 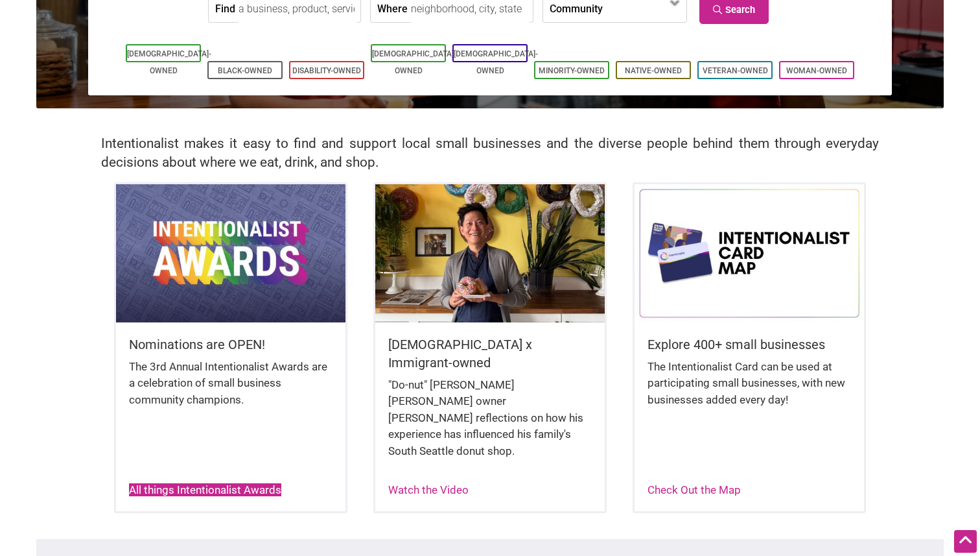 I want to click on a: Check Out the Map, so click(x=694, y=489).